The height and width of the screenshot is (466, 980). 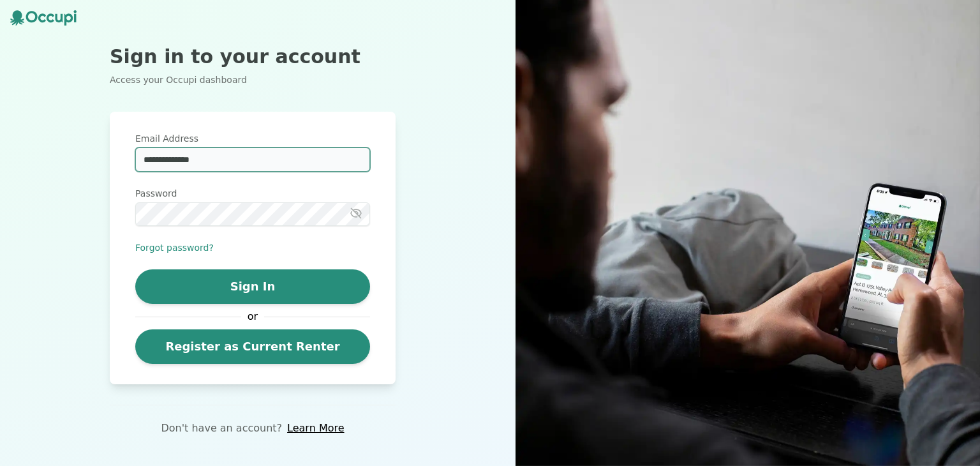 I want to click on button: Forgot password?, so click(x=174, y=248).